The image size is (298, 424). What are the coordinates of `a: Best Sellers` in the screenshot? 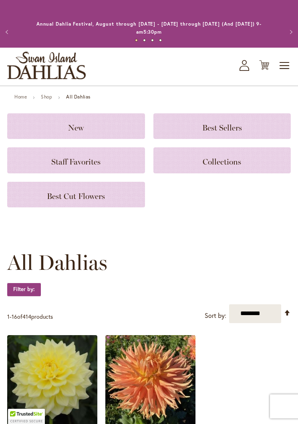 It's located at (222, 126).